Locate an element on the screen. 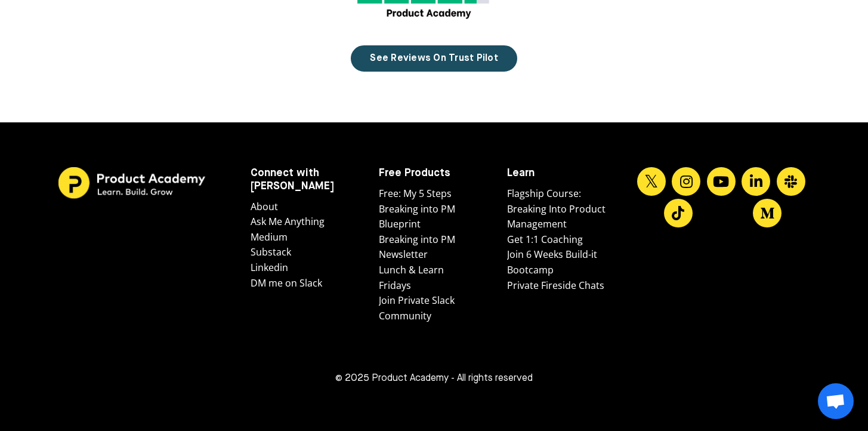 The image size is (868, 431). div: Open chat is located at coordinates (836, 401).